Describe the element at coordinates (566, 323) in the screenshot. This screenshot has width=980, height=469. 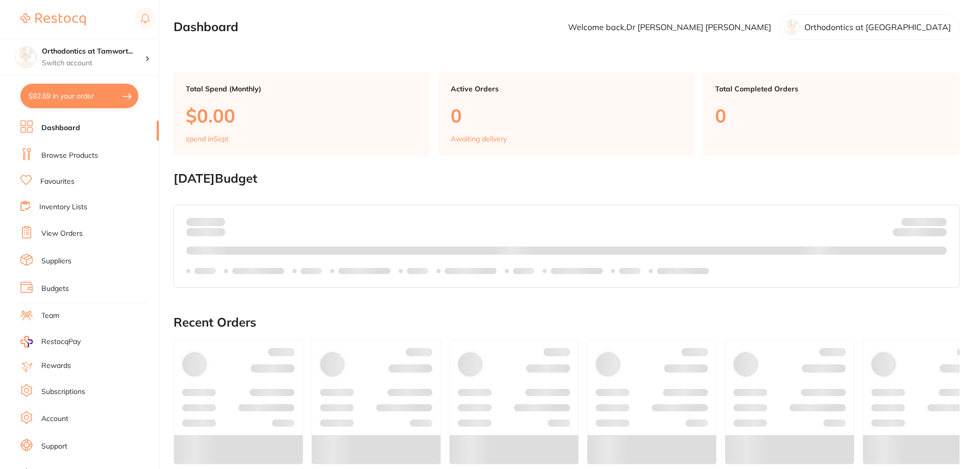
I see `h2: Recent Orders` at that location.